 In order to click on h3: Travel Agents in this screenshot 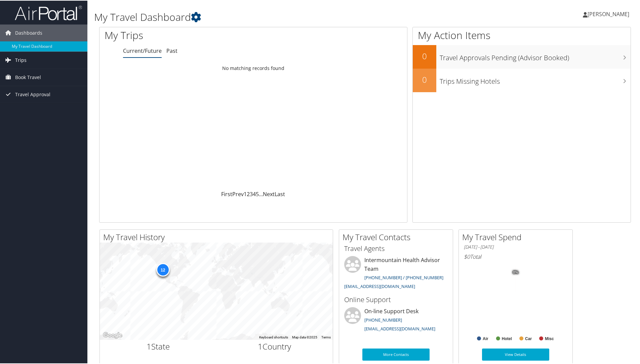, I will do `click(396, 248)`.